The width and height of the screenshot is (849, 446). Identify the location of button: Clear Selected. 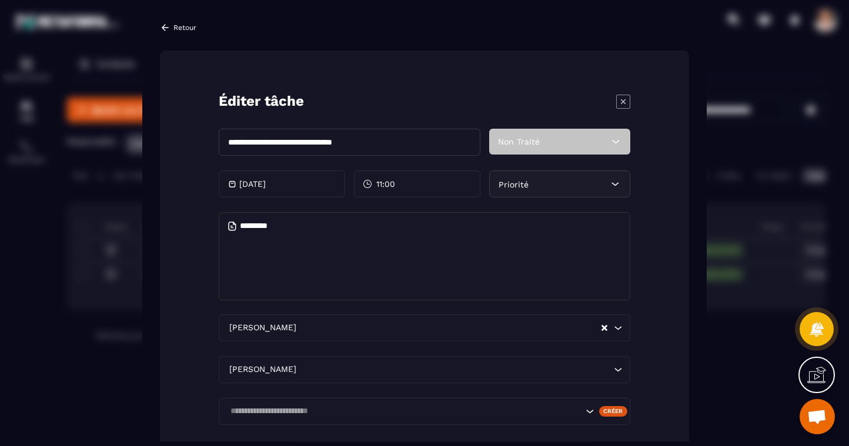
(605, 328).